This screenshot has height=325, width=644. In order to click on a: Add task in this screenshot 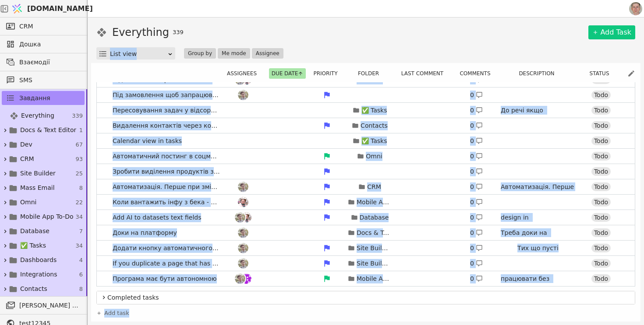, I will do `click(113, 313)`.